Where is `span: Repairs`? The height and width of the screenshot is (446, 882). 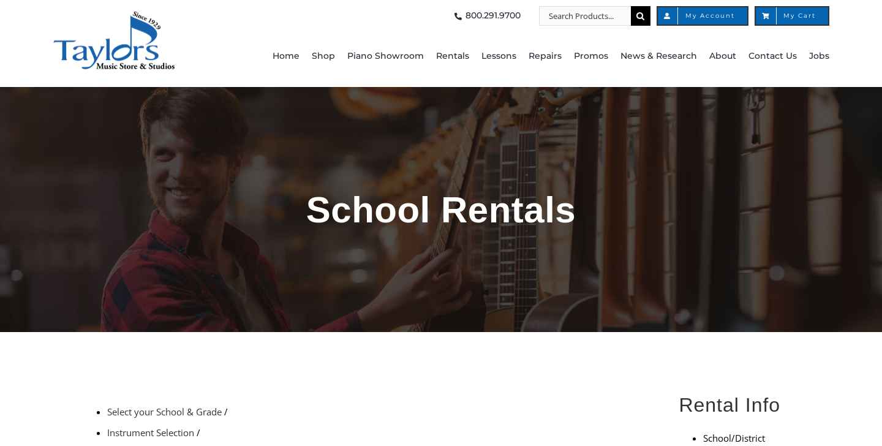
span: Repairs is located at coordinates (545, 56).